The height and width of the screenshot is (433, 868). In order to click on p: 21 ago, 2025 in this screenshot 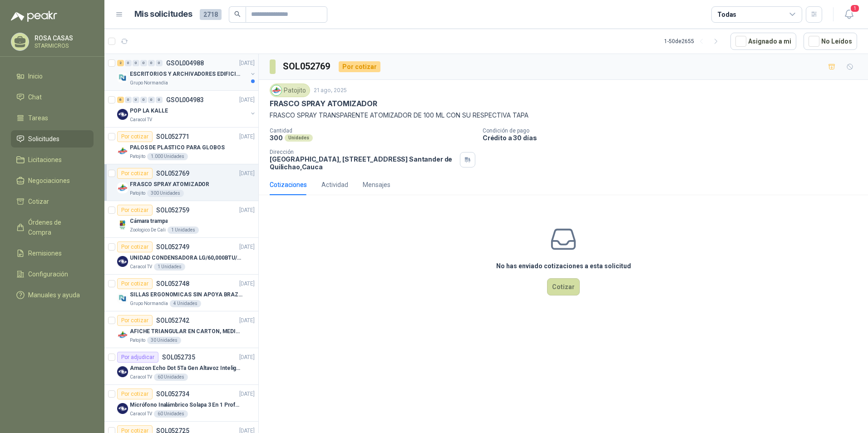, I will do `click(330, 90)`.